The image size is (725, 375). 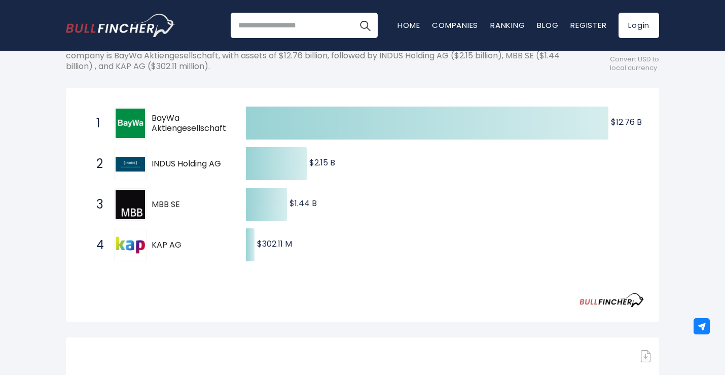 I want to click on text: $12.76 B, so click(x=626, y=122).